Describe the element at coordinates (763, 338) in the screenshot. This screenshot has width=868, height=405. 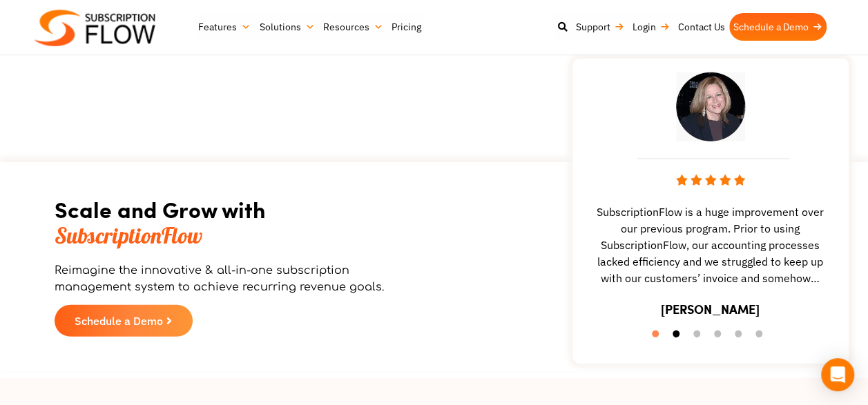
I see `button: 6 of 6` at that location.